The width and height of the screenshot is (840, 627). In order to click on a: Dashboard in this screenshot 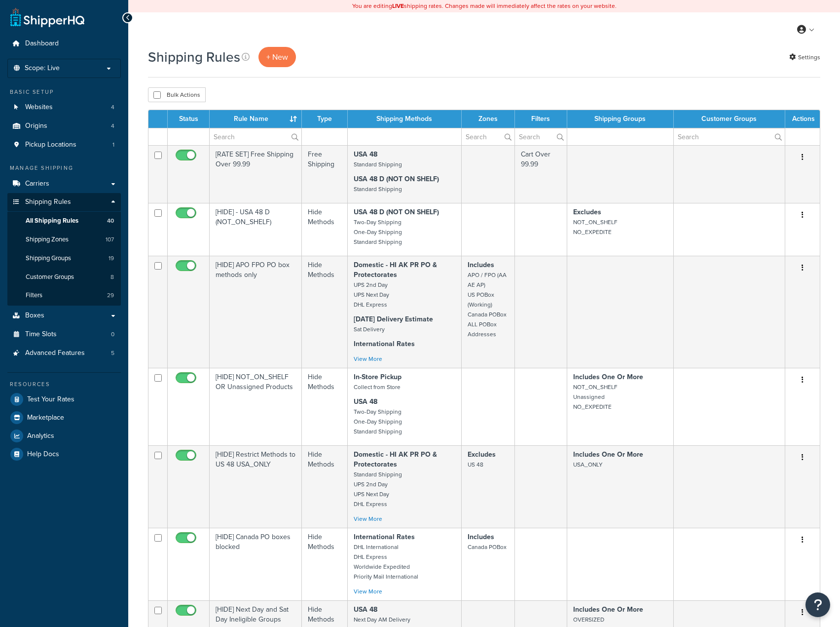, I will do `click(64, 44)`.